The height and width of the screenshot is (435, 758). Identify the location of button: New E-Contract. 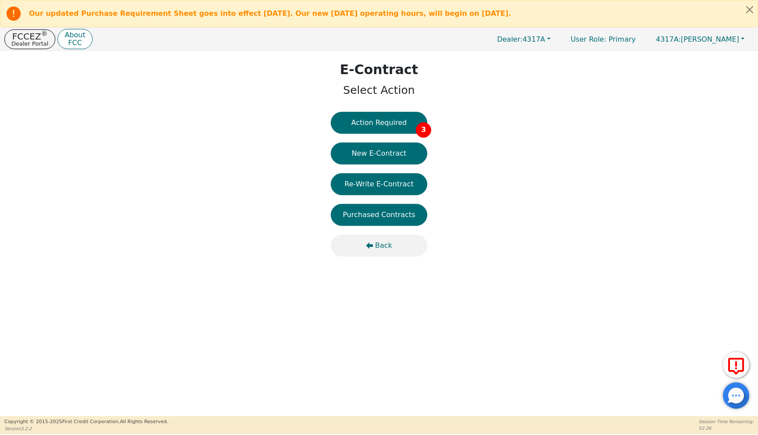
(379, 153).